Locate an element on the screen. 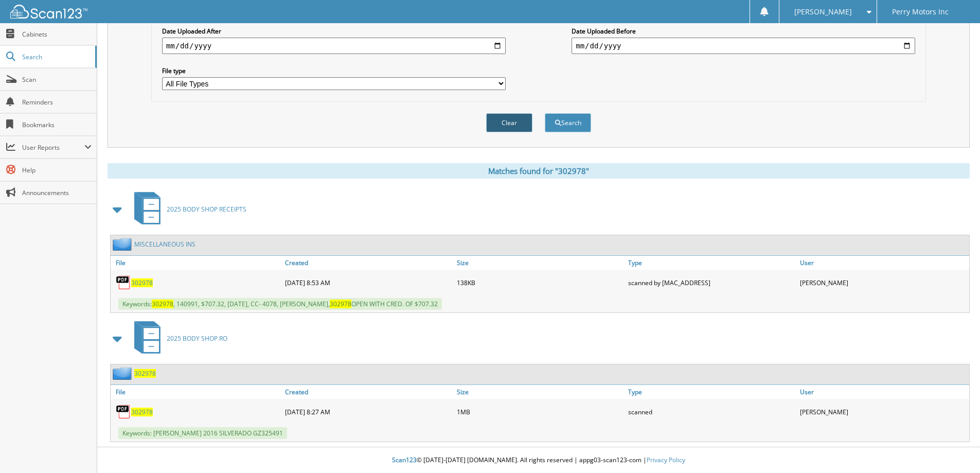 This screenshot has width=980, height=473. span: Scan is located at coordinates (56, 79).